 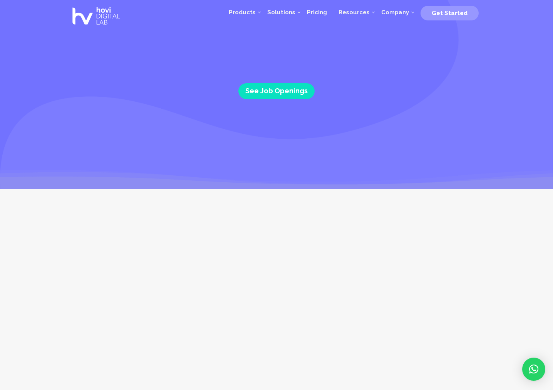 What do you see at coordinates (354, 12) in the screenshot?
I see `span: Resources` at bounding box center [354, 12].